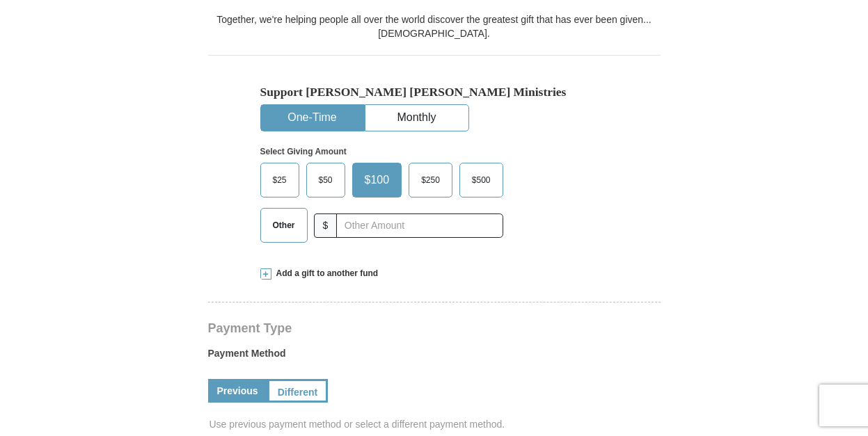 The height and width of the screenshot is (436, 868). What do you see at coordinates (237, 391) in the screenshot?
I see `a: Previous` at bounding box center [237, 391].